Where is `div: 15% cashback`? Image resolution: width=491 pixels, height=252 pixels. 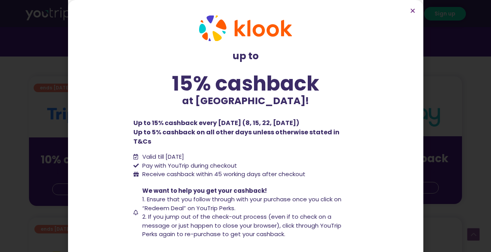
div: 15% cashback is located at coordinates (245, 83).